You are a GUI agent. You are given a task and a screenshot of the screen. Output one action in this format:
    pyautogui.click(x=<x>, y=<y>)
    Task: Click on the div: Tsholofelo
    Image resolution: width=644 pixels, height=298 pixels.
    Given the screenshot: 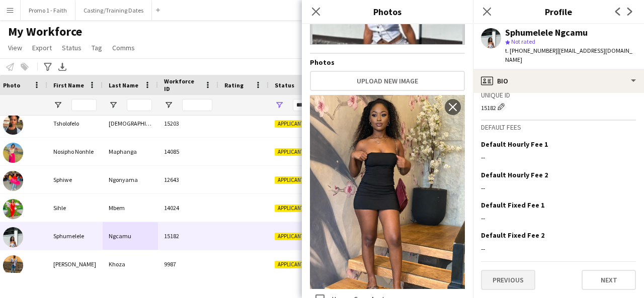 What is the action you would take?
    pyautogui.click(x=75, y=123)
    